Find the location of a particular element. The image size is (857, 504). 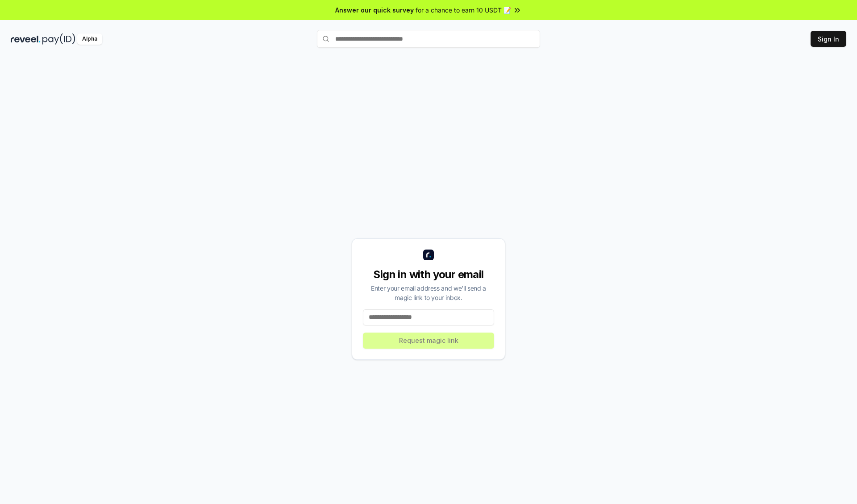

img: pay_id is located at coordinates (59, 39).